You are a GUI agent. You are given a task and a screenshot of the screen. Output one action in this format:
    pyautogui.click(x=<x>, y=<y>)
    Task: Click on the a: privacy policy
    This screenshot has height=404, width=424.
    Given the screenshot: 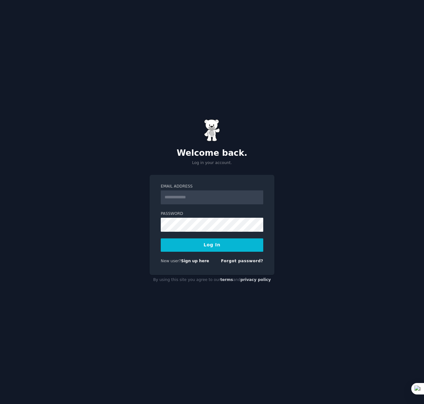 What is the action you would take?
    pyautogui.click(x=256, y=280)
    